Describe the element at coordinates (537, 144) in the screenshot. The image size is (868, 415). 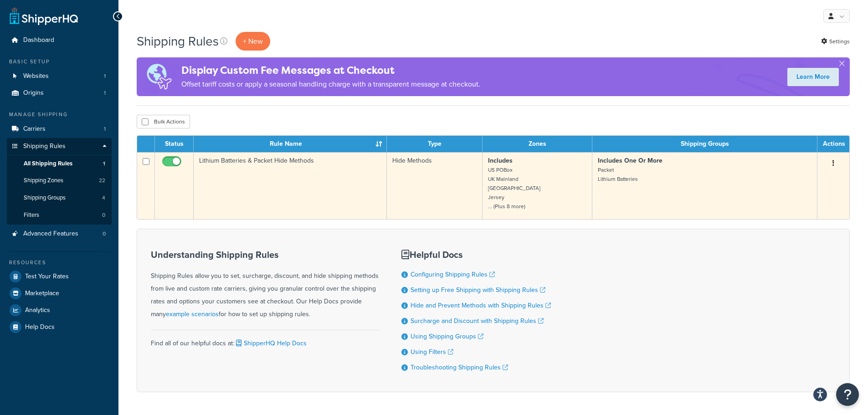
I see `th: Zones` at that location.